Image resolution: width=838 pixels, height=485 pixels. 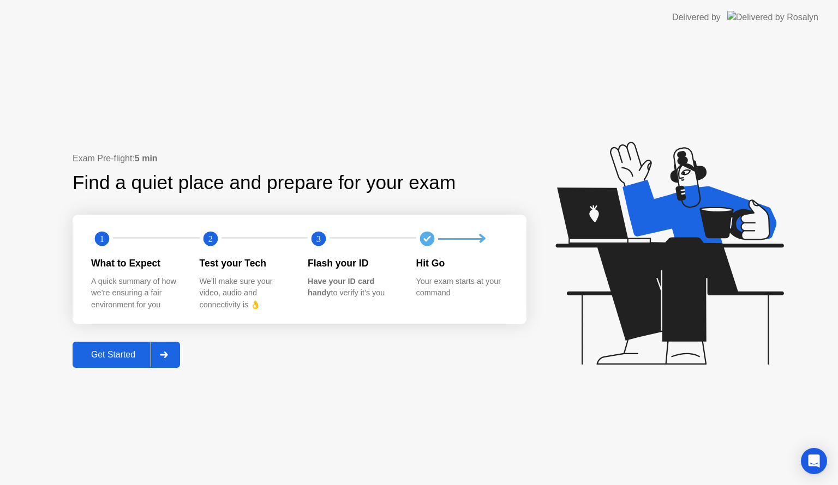 I want to click on div: Open Intercom Messenger, so click(x=814, y=461).